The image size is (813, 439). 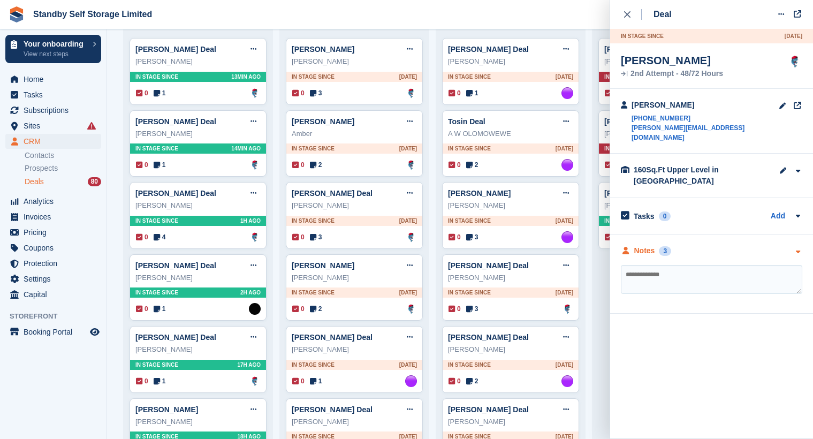 What do you see at coordinates (63, 182) in the screenshot?
I see `a: Deals 80` at bounding box center [63, 182].